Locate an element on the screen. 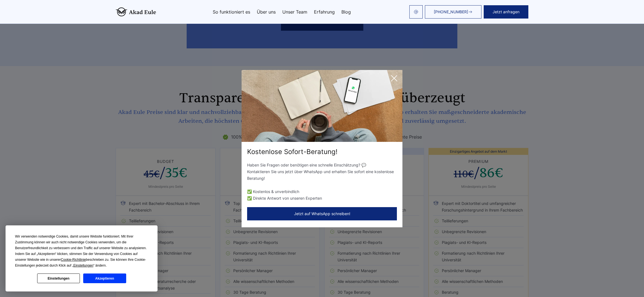 This screenshot has height=297, width=644. div: Cookie Consent Prompt is located at coordinates (82, 258).